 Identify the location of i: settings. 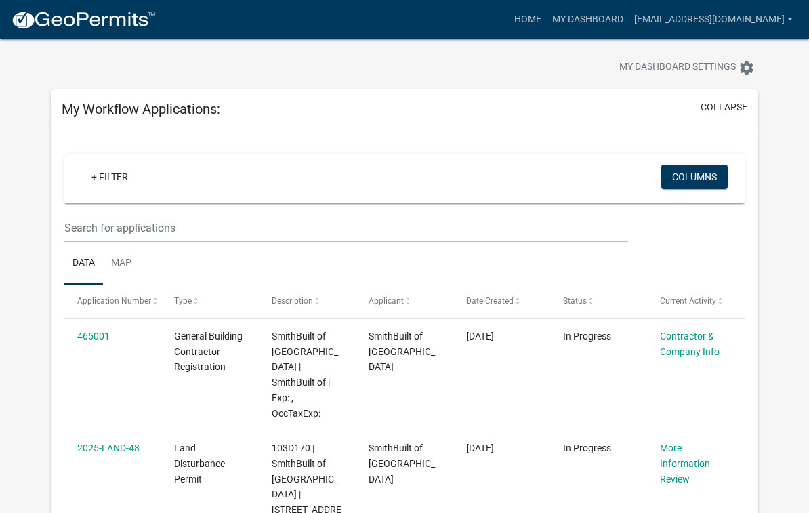
(747, 68).